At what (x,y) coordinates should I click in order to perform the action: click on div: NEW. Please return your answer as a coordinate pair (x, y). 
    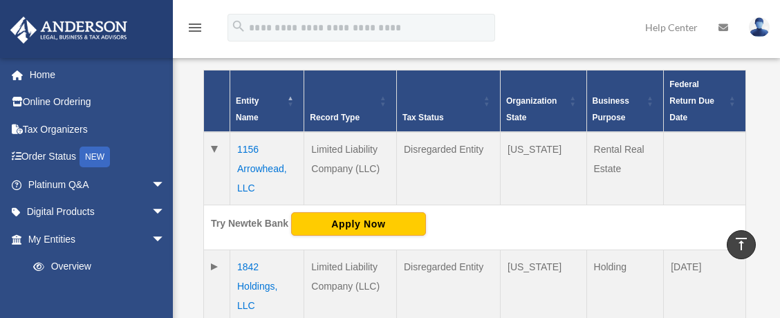
    Looking at the image, I should click on (95, 157).